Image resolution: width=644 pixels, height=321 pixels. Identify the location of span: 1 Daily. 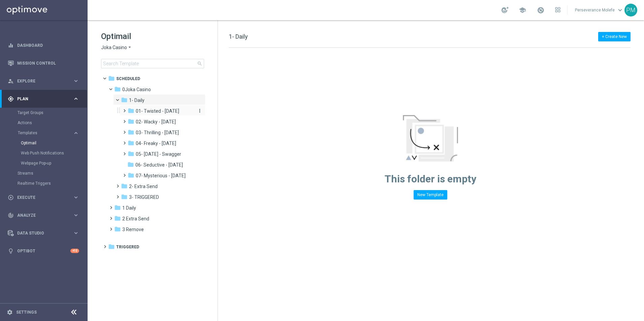
(129, 208).